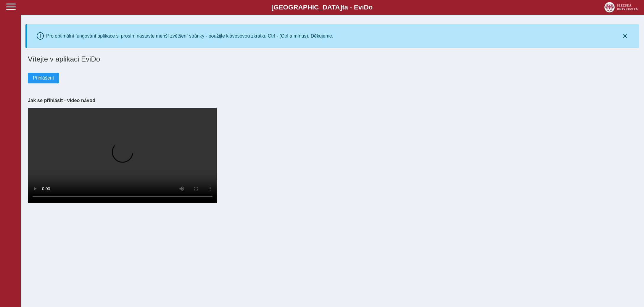  Describe the element at coordinates (43, 78) in the screenshot. I see `button: Přihlášení` at that location.